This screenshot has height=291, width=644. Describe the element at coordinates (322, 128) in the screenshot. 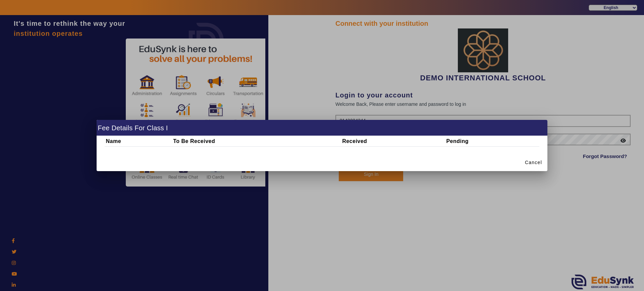

I see `h1: Fee Details For Class I` at that location.